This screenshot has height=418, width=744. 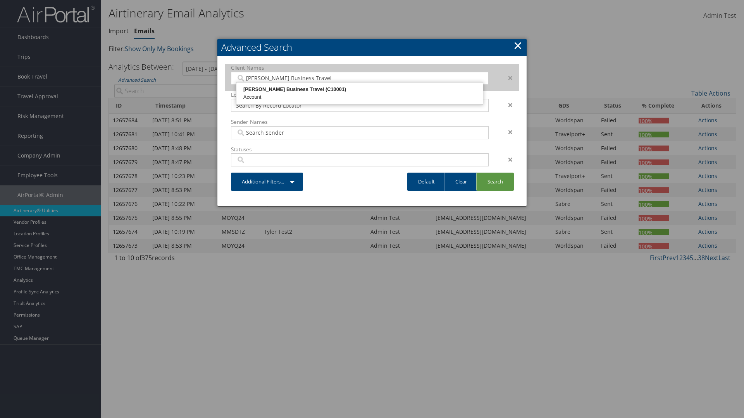 I want to click on a: Close, so click(x=518, y=45).